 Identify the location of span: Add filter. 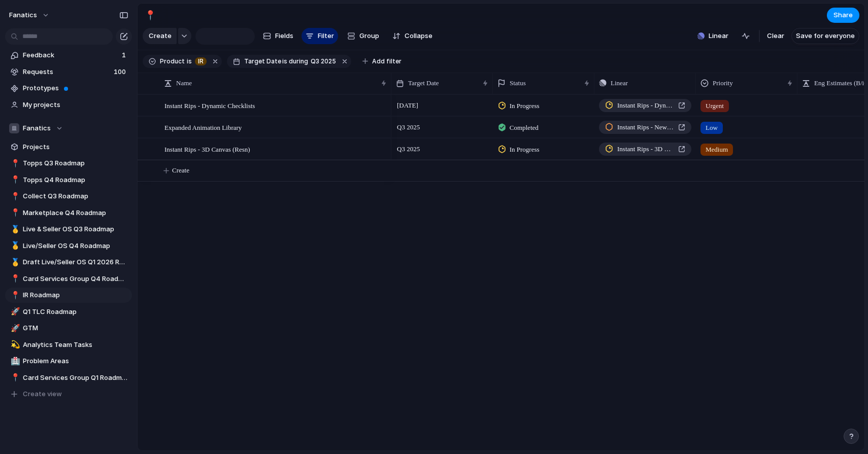
(387, 61).